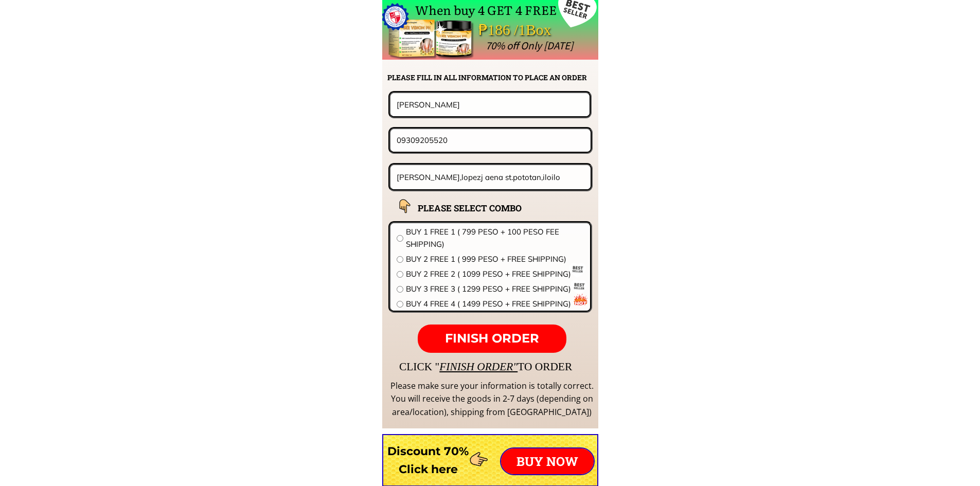 The width and height of the screenshot is (980, 486). I want to click on span: BUY 2 FREE 1 ( 999 PESO + FREE SHIPPING), so click(495, 259).